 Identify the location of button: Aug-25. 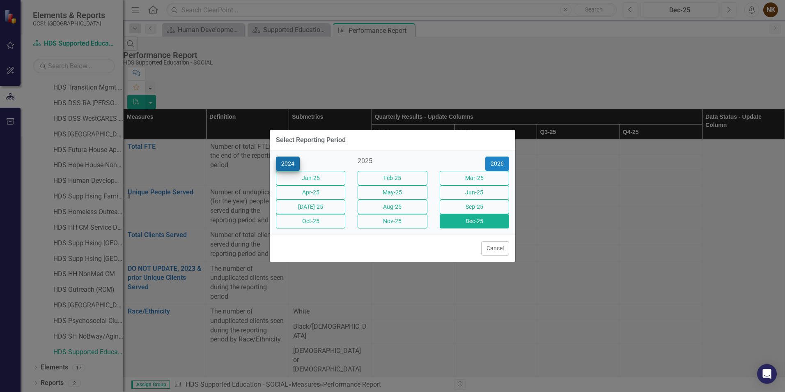
(392, 207).